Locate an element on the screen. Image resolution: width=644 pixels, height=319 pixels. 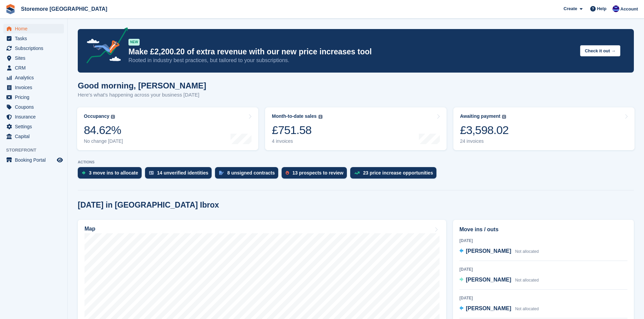
span: Pricing is located at coordinates (35, 97).